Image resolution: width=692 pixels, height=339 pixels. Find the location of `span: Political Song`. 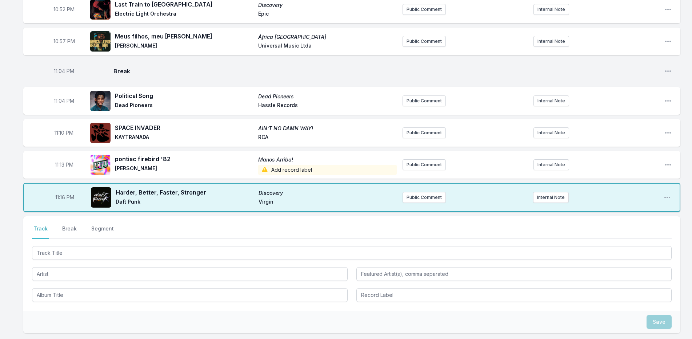

span: Political Song is located at coordinates (184, 96).